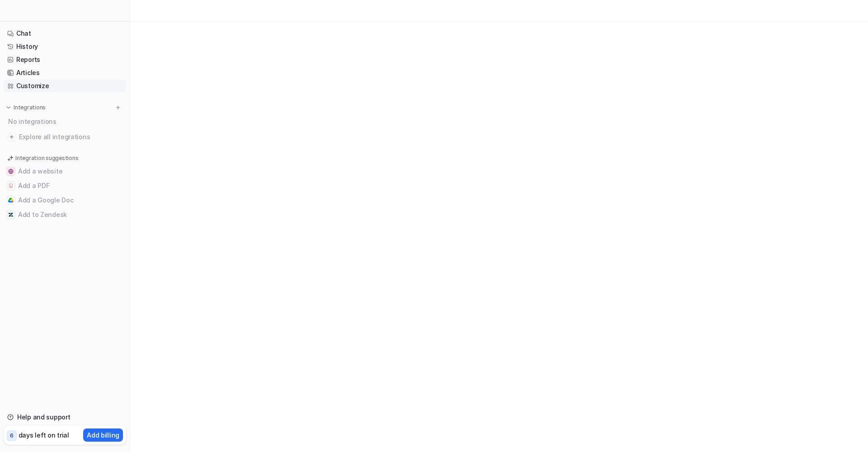 This screenshot has width=868, height=452. What do you see at coordinates (65, 121) in the screenshot?
I see `div: No integrations` at bounding box center [65, 121].